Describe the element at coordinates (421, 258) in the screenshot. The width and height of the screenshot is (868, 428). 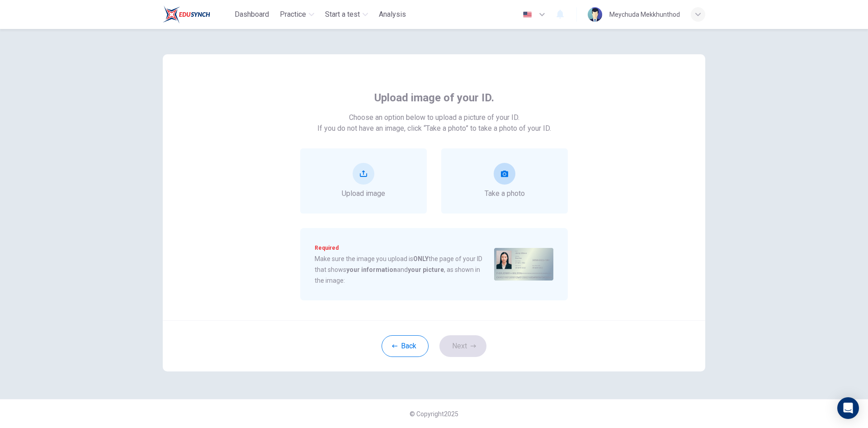
I see `strong: ONLY` at that location.